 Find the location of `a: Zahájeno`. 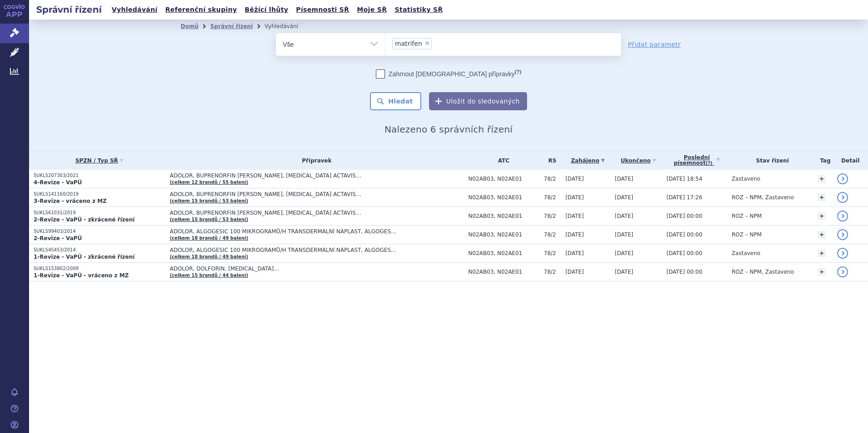

a: Zahájeno is located at coordinates (587, 161).